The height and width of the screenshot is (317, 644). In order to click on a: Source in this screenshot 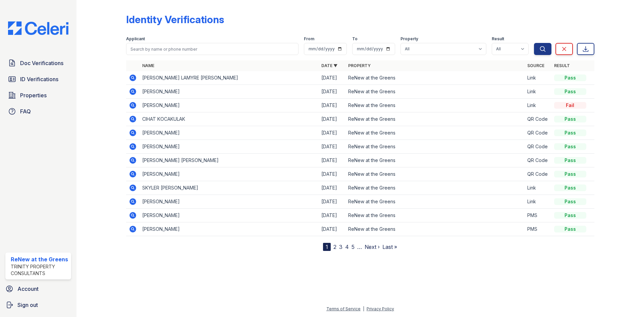, I will do `click(535, 65)`.